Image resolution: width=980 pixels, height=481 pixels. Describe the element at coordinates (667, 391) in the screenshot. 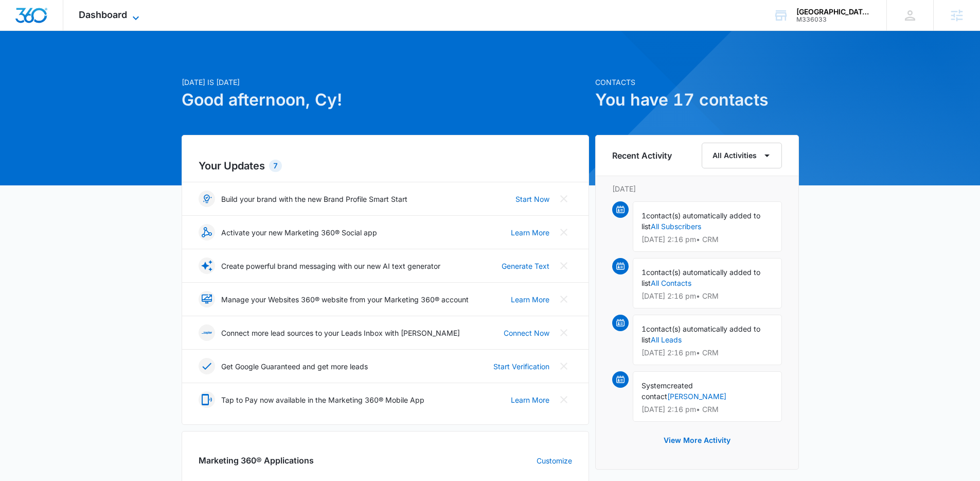

I see `span: created contact` at that location.